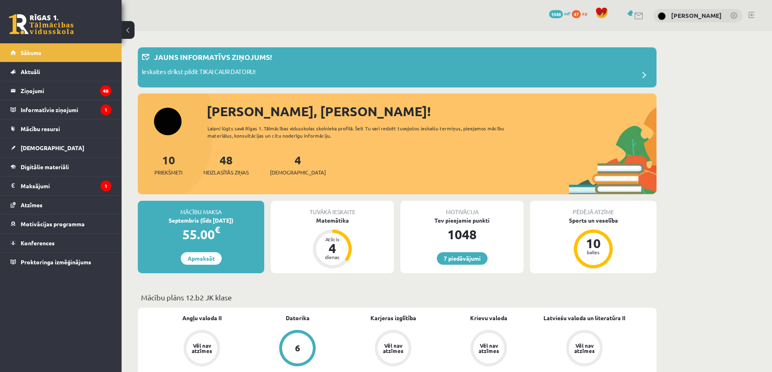 The image size is (772, 372). Describe the element at coordinates (198, 73) in the screenshot. I see `p: Ieskaites drīkst pildīt TIKAI CAUR DATORU!` at that location.